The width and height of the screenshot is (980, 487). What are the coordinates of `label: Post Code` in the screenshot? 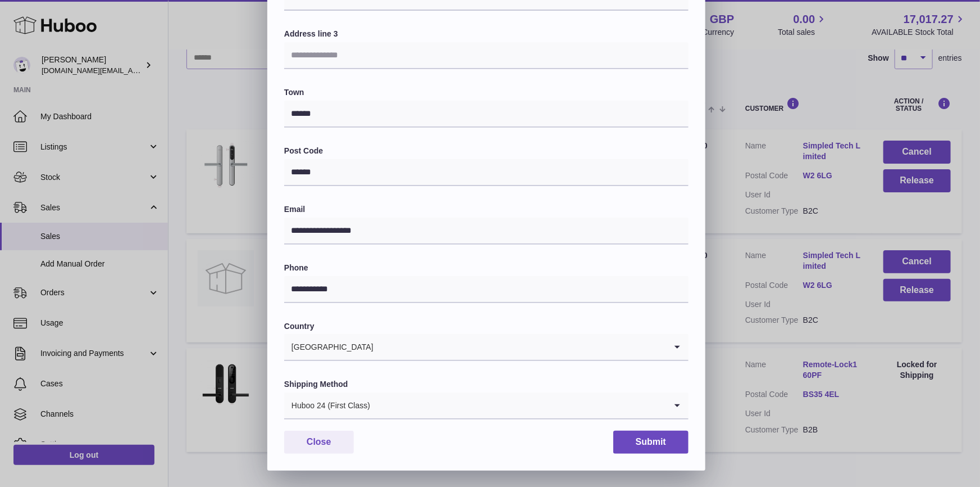 It's located at (487, 151).